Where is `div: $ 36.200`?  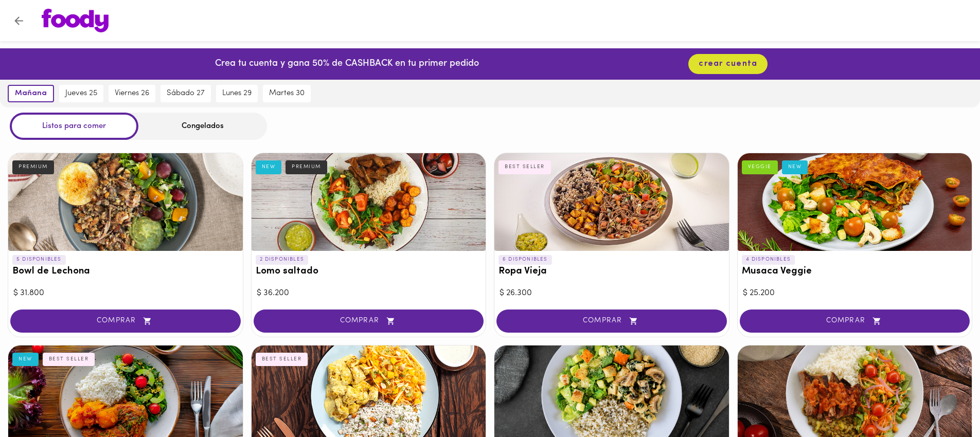 div: $ 36.200 is located at coordinates (369, 293).